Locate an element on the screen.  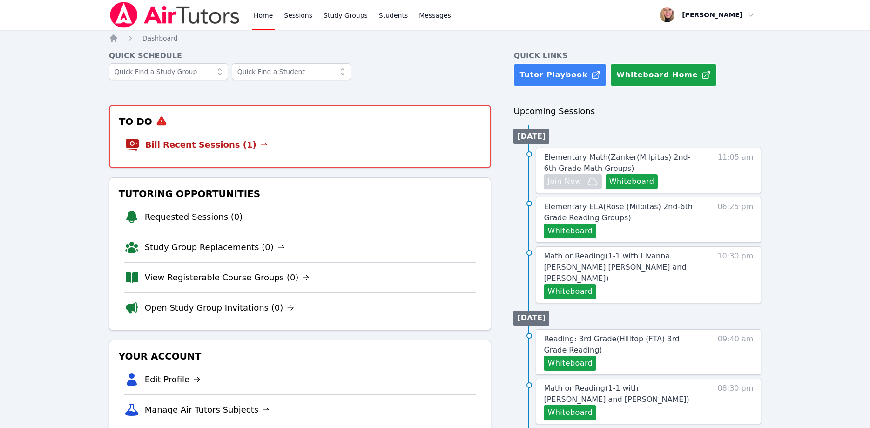
a: Dashboard is located at coordinates (160, 38).